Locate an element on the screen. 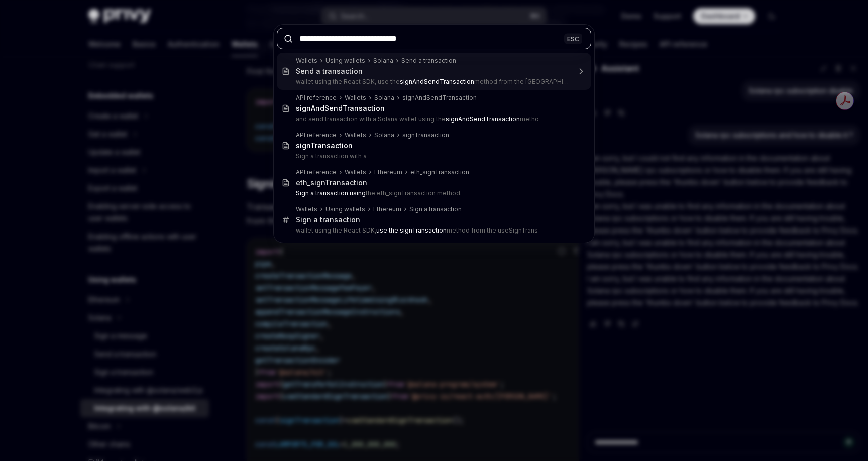 This screenshot has height=461, width=868. p: the eth_signTransaction method. is located at coordinates (433, 193).